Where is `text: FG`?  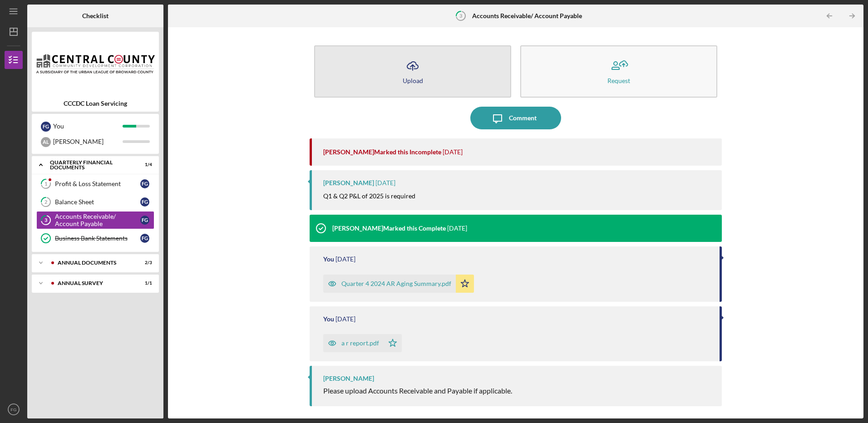 text: FG is located at coordinates (13, 410).